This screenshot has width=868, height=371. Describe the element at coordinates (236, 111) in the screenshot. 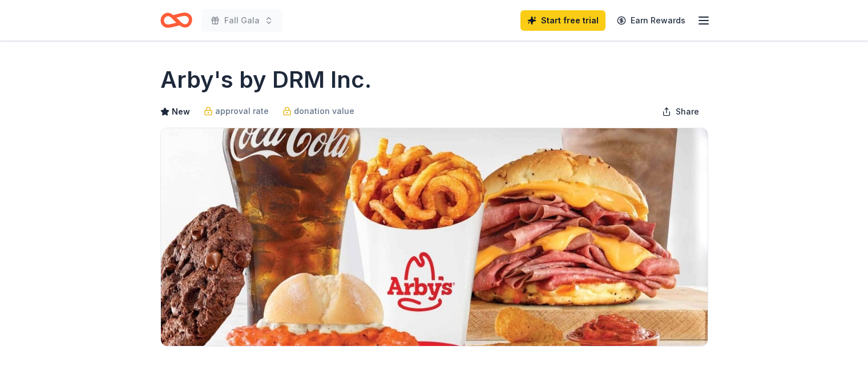

I see `a: approval rate` at that location.